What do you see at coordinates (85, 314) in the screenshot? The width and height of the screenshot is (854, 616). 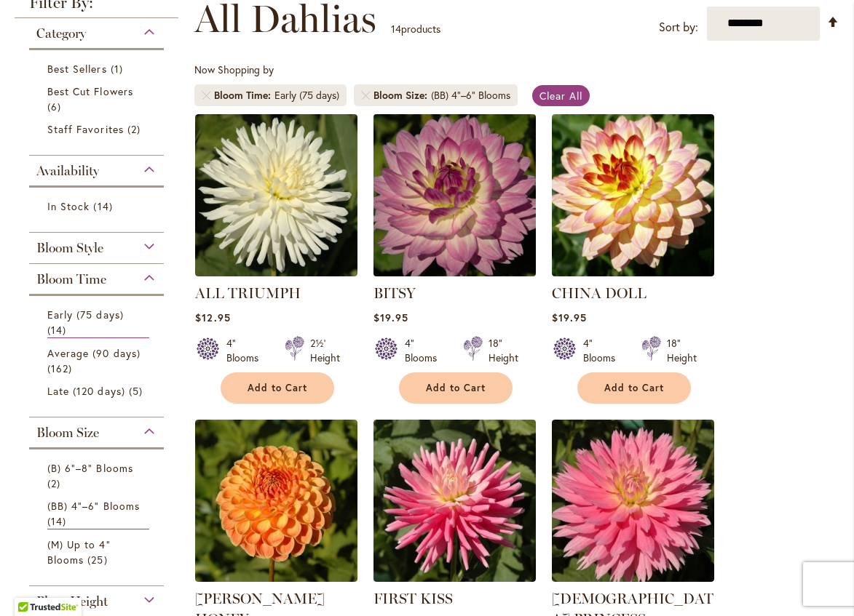 I see `span: Early (75 days)` at bounding box center [85, 314].